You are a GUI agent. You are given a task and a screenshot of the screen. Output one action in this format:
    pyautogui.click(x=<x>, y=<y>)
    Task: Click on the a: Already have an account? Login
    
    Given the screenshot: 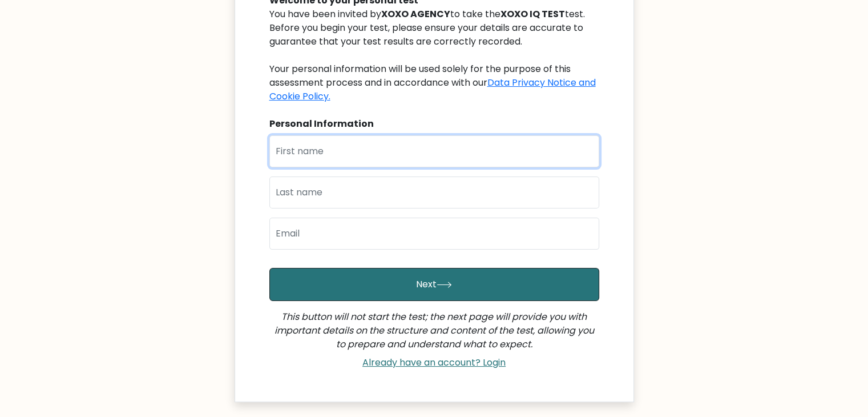 What is the action you would take?
    pyautogui.click(x=434, y=362)
    